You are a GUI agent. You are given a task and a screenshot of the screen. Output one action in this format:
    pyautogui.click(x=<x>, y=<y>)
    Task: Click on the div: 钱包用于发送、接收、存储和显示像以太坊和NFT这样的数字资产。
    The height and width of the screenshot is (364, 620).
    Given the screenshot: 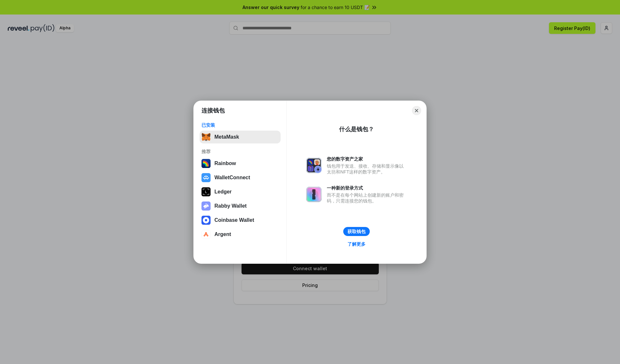 What is the action you would take?
    pyautogui.click(x=366, y=169)
    